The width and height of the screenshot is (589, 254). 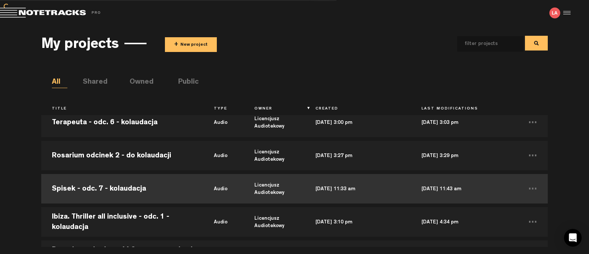 I want to click on li: All, so click(x=60, y=83).